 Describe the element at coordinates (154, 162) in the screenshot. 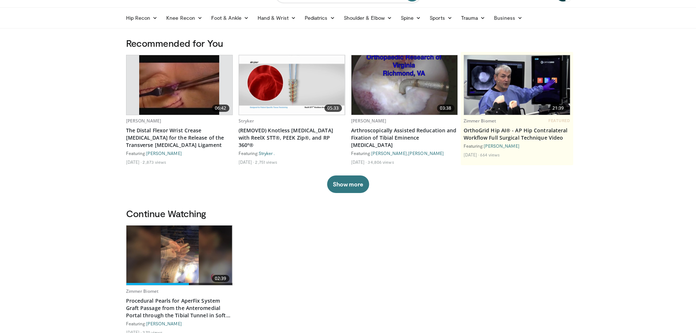

I see `li: 2,873 views` at that location.